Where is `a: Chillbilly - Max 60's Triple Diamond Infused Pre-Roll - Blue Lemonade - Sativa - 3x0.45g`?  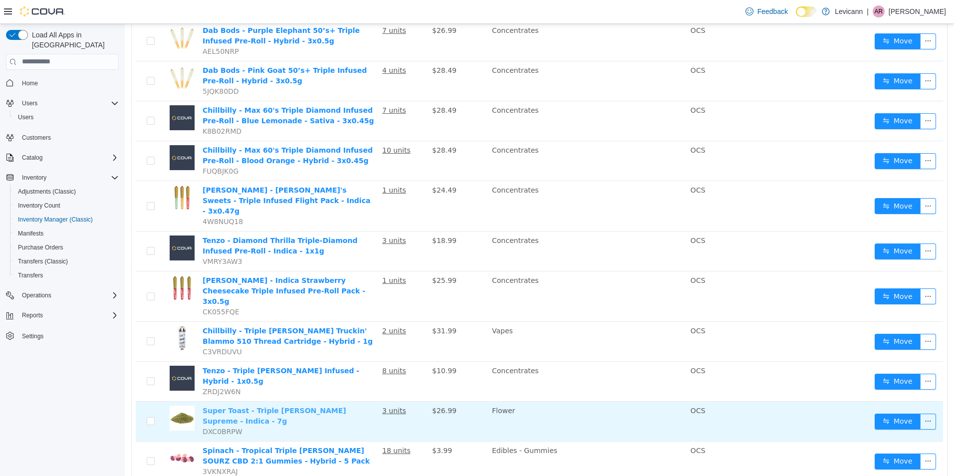
a: Chillbilly - Max 60's Triple Diamond Infused Pre-Roll - Blue Lemonade - Sativa - 3x0.45g is located at coordinates (163, 91).